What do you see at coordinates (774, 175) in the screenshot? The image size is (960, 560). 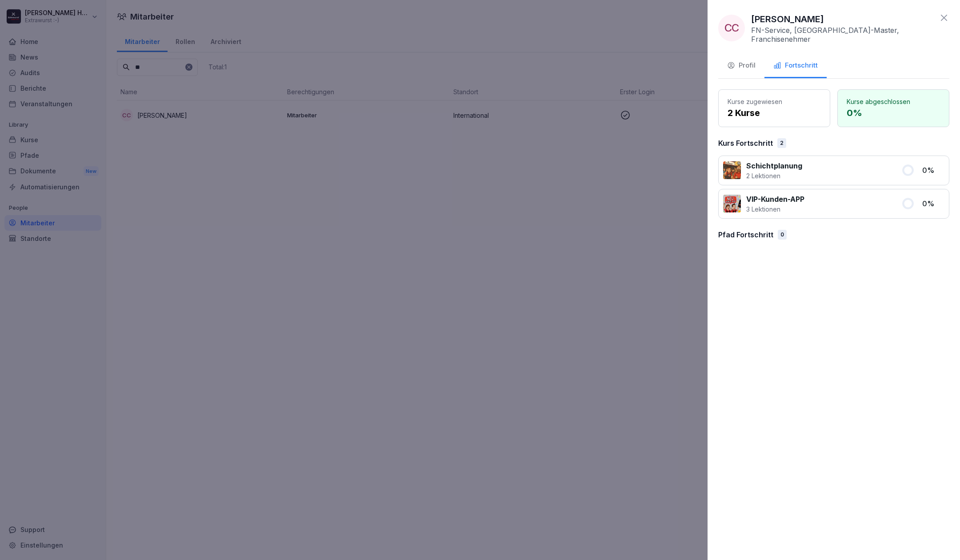 I see `p: 2 Lektionen` at bounding box center [774, 175].